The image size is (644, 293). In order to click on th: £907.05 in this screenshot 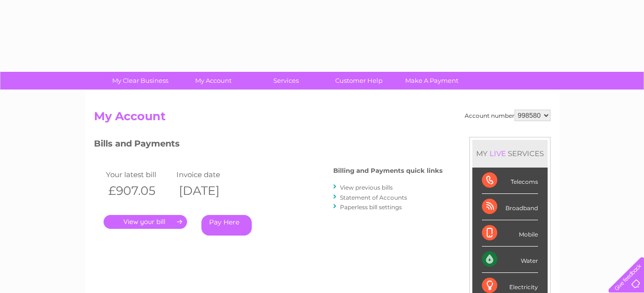, I will do `click(139, 190)`.